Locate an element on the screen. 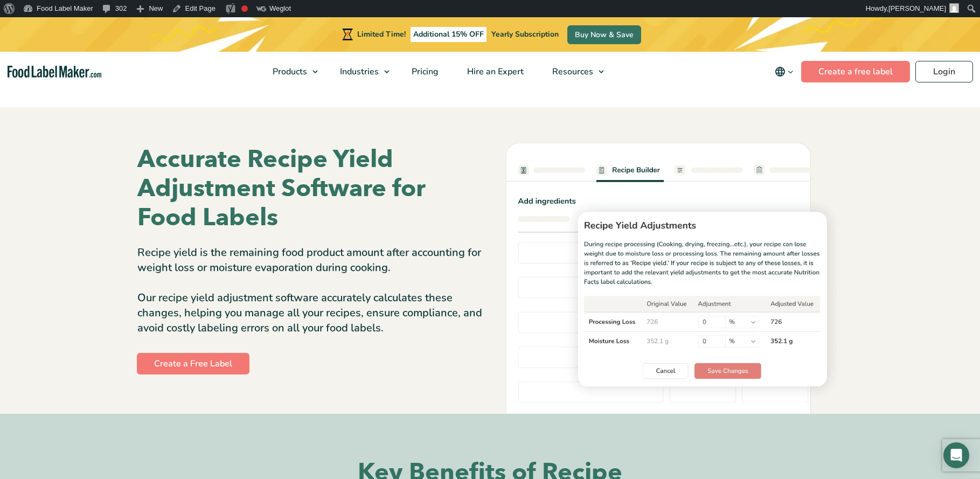 The height and width of the screenshot is (479, 980). a: Industries is located at coordinates (360, 71).